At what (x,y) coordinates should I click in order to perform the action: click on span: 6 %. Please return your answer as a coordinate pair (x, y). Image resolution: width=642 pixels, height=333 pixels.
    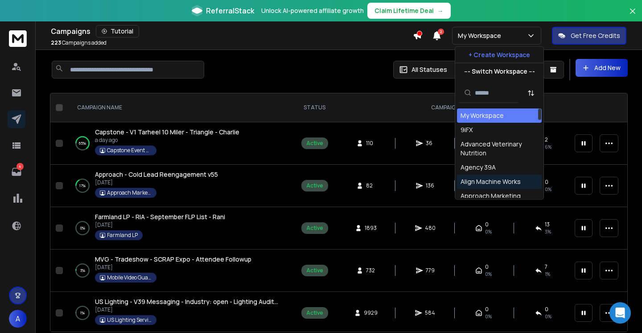
    Looking at the image, I should click on (548, 147).